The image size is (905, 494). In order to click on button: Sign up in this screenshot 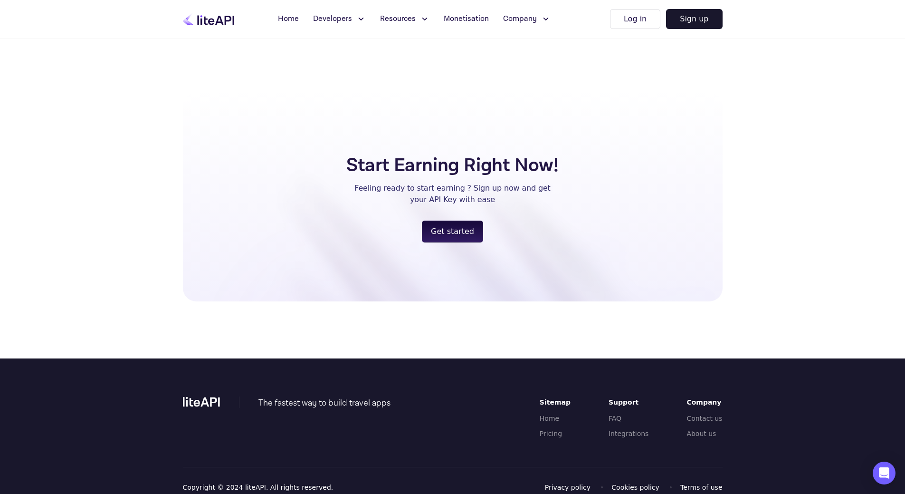, I will do `click(694, 19)`.